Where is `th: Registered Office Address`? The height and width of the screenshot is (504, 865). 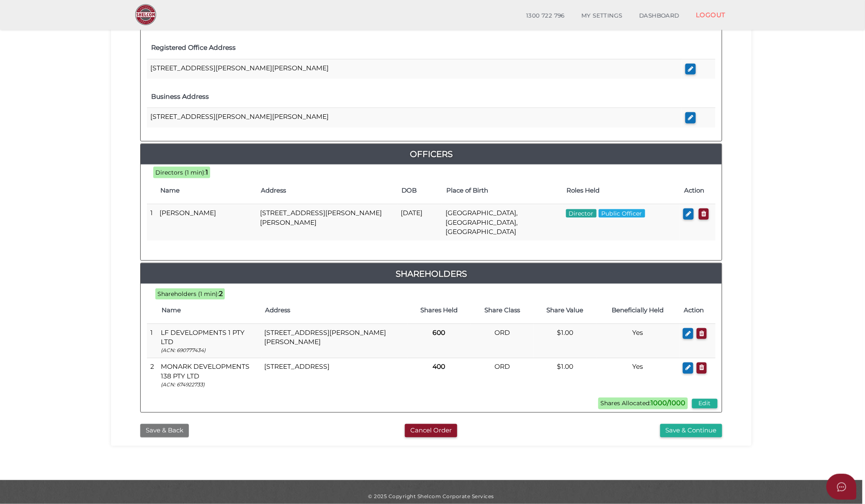
th: Registered Office Address is located at coordinates (415, 48).